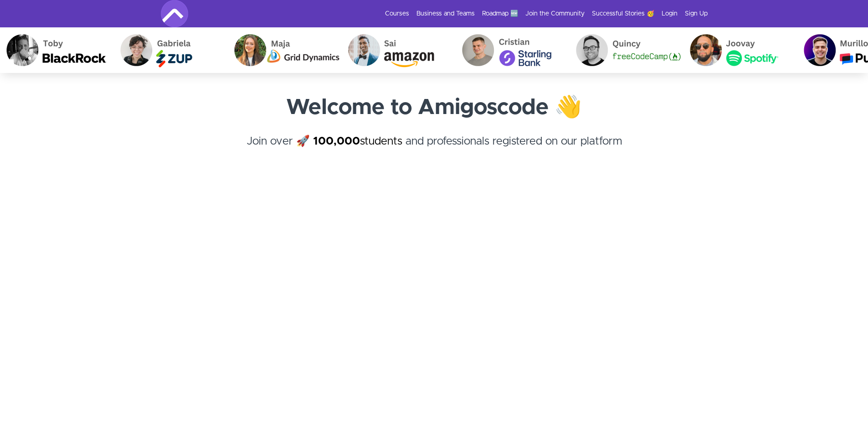 This screenshot has height=431, width=868. What do you see at coordinates (358, 142) in the screenshot?
I see `a: 100,000students` at bounding box center [358, 142].